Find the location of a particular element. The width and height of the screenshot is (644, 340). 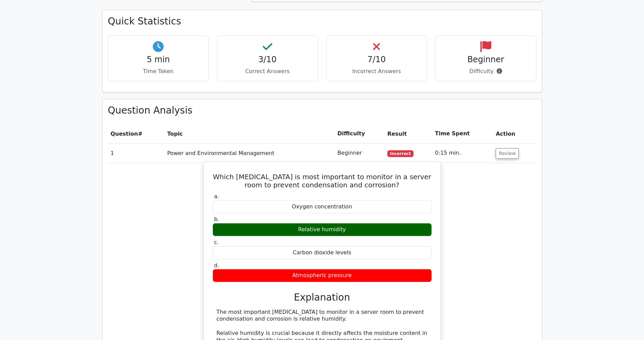

span: a. is located at coordinates (217, 196).